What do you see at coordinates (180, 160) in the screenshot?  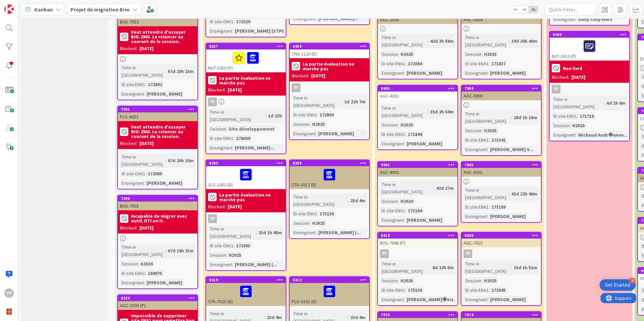 I see `div: 67d 20h 15m` at bounding box center [180, 160].